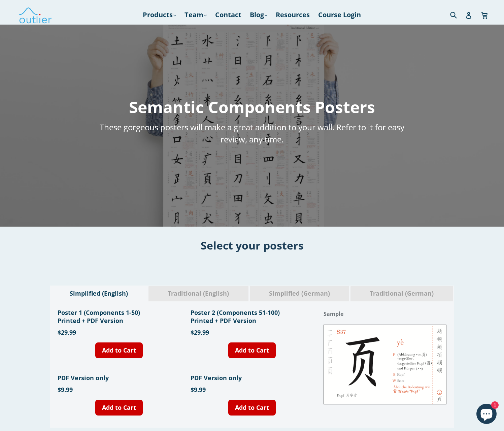 The height and width of the screenshot is (431, 504). I want to click on a: Resources, so click(293, 15).